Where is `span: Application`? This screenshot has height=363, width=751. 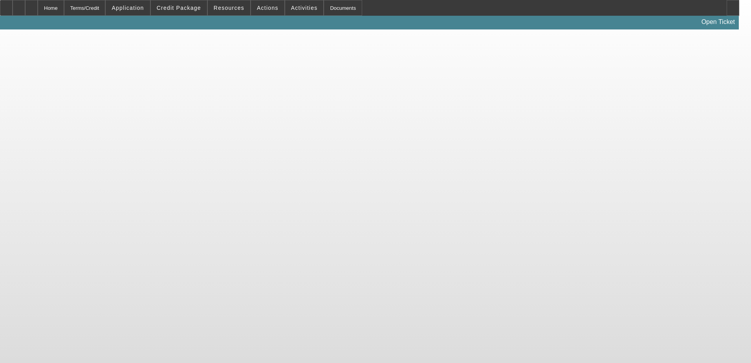 span: Application is located at coordinates (128, 8).